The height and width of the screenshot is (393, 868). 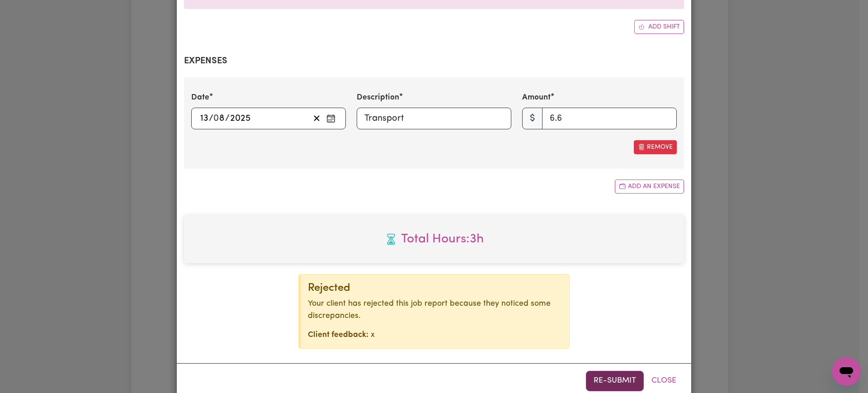 What do you see at coordinates (655, 147) in the screenshot?
I see `button: Remove this expense` at bounding box center [655, 147].